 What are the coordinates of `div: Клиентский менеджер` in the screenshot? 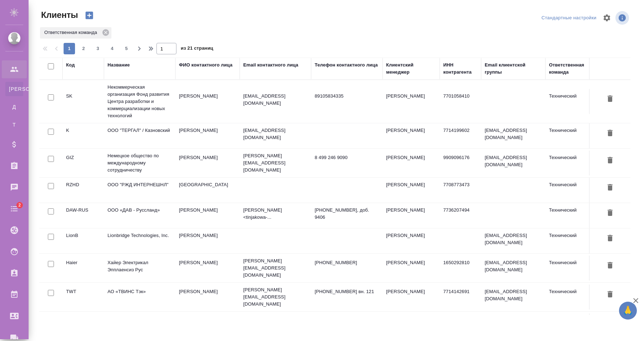 It's located at (411, 68).